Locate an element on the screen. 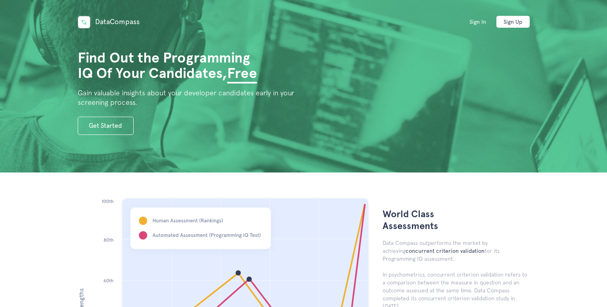 The width and height of the screenshot is (607, 307). span: Free is located at coordinates (242, 74).